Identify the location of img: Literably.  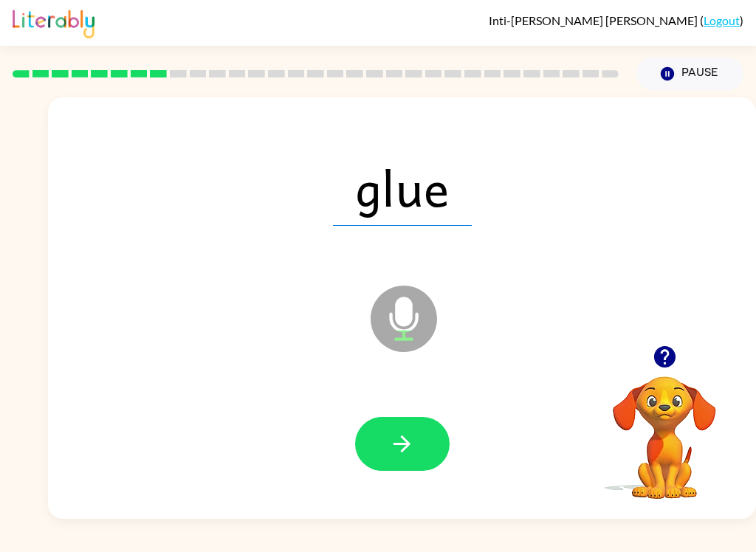
(53, 22).